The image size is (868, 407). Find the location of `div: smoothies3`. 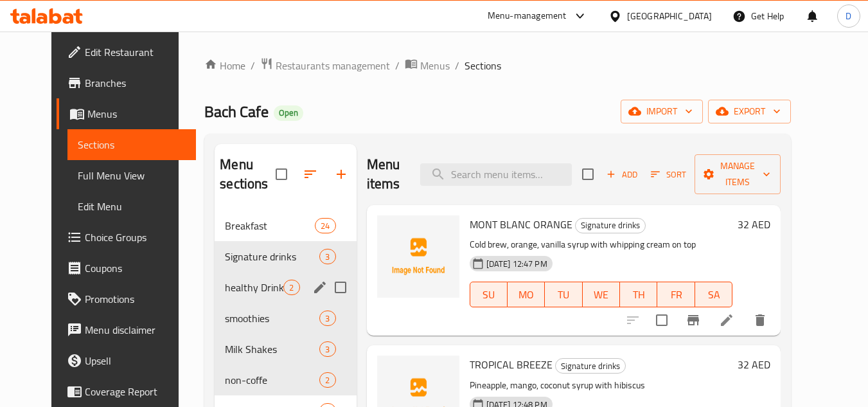

div: smoothies3 is located at coordinates (285, 318).